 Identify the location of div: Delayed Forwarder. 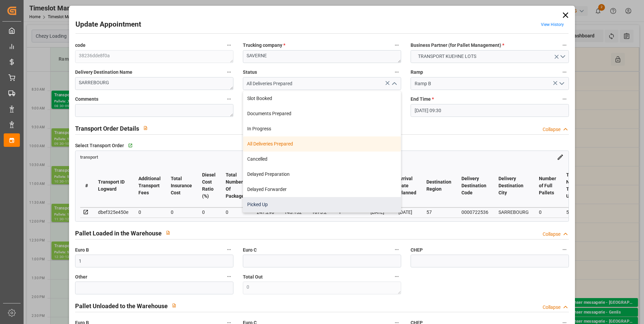
(322, 189).